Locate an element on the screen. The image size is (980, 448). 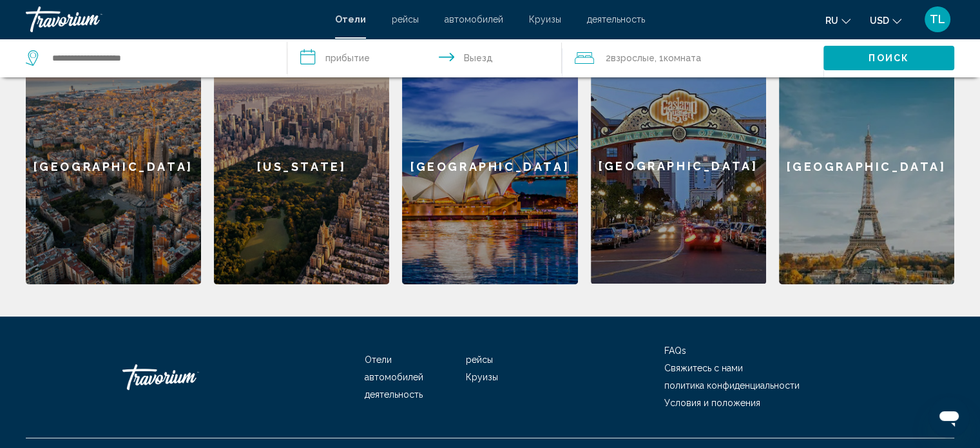
button: Check in and out dates is located at coordinates (425, 58).